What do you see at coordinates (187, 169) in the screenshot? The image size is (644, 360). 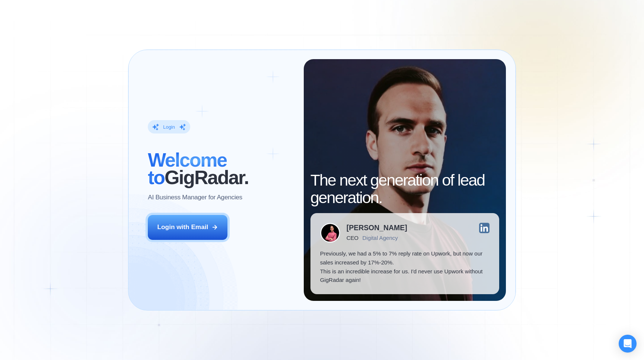 I see `span: Welcome to` at bounding box center [187, 169].